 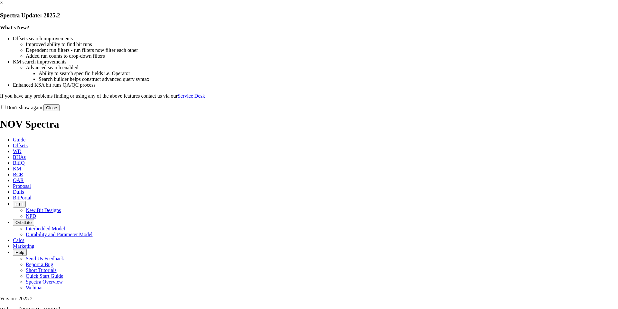 What do you see at coordinates (23, 222) in the screenshot?
I see `span: OrbitLite` at bounding box center [23, 222].